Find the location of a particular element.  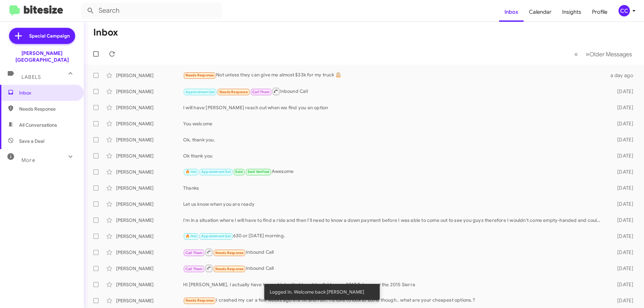

div: Ok thank you is located at coordinates (395, 156).